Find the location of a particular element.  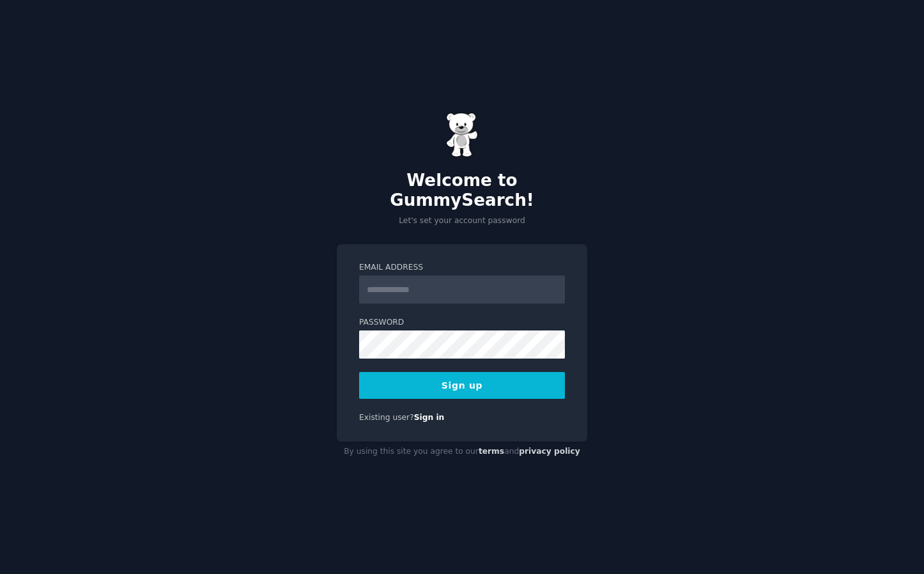

span: Existing user? is located at coordinates (387, 418).